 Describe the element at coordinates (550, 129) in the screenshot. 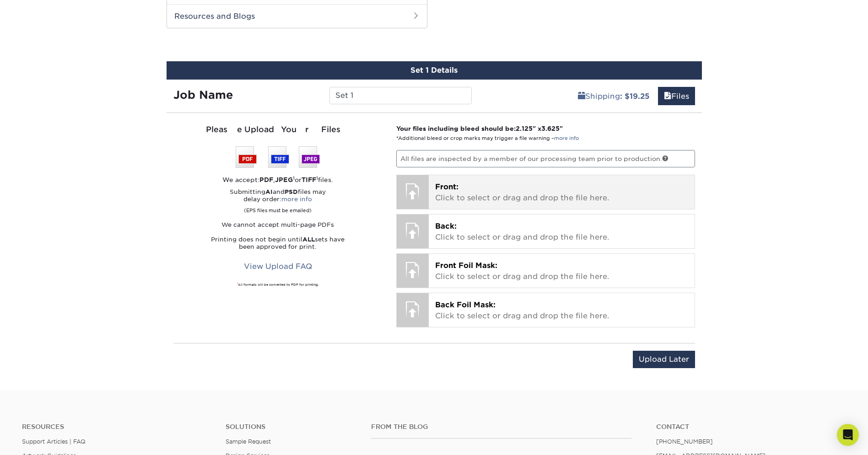

I see `span: 3.625` at that location.